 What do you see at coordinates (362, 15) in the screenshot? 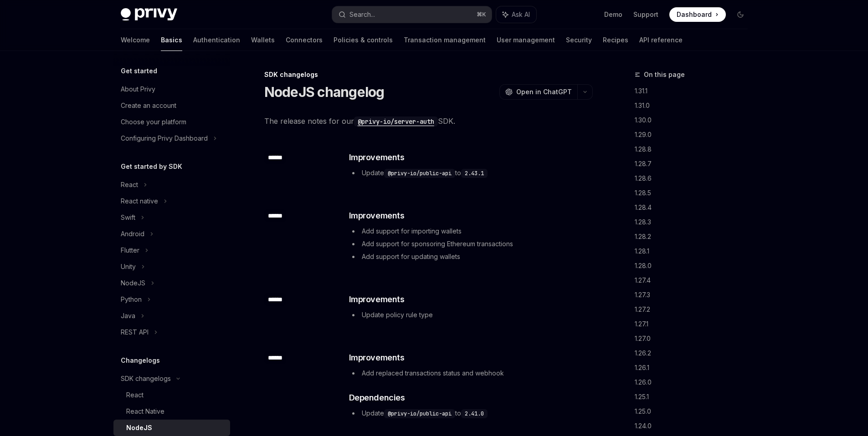
I see `div: Search...` at bounding box center [362, 15].